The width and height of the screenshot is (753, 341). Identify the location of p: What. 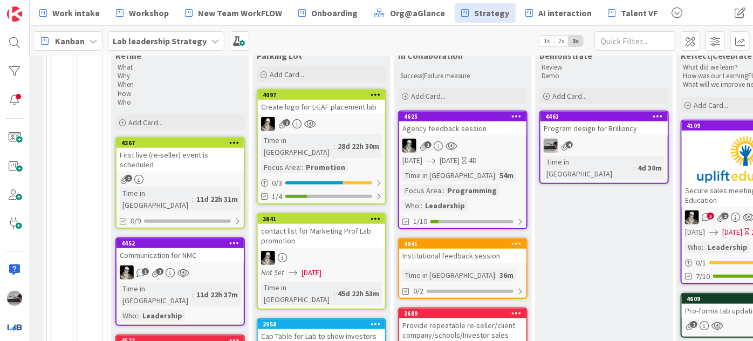
(180, 67).